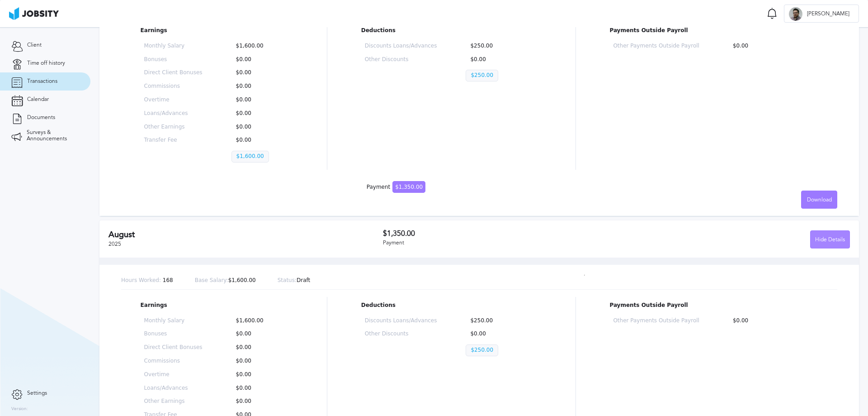 The image size is (868, 416). I want to click on p: 168, so click(147, 281).